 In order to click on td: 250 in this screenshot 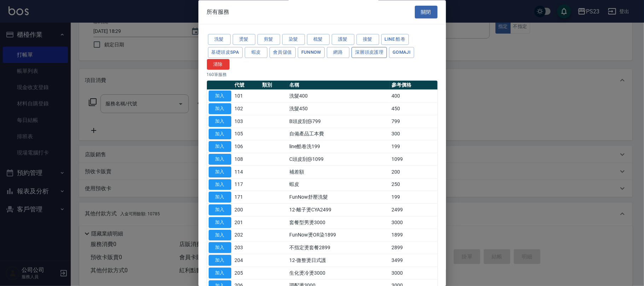, I will do `click(413, 185)`.